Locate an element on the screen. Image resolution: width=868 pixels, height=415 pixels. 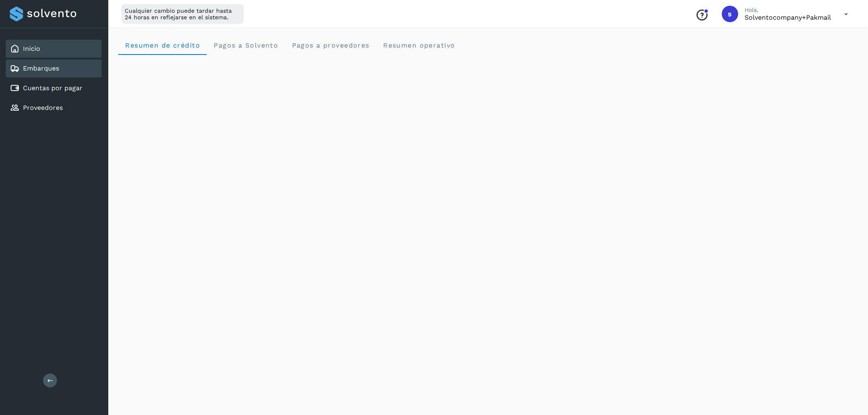
div: Cualquier cambio puede tardar hasta 24 horas en reflejarse en el sistema. is located at coordinates (182, 14).